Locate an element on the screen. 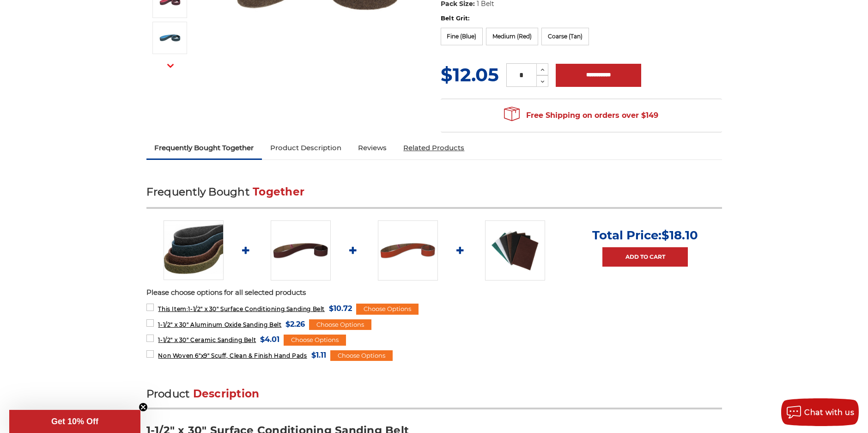 Image resolution: width=868 pixels, height=433 pixels. span: $12.05 is located at coordinates (470, 74).